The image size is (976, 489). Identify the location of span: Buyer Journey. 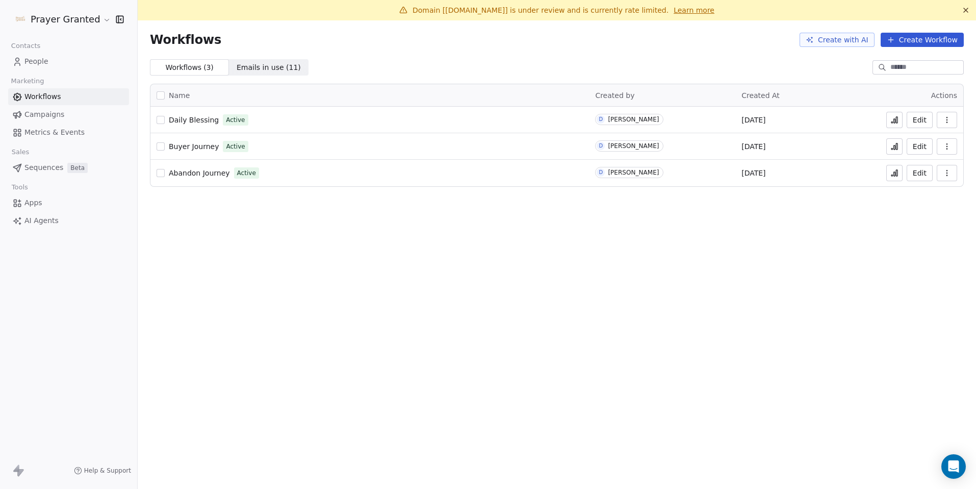
(194, 146).